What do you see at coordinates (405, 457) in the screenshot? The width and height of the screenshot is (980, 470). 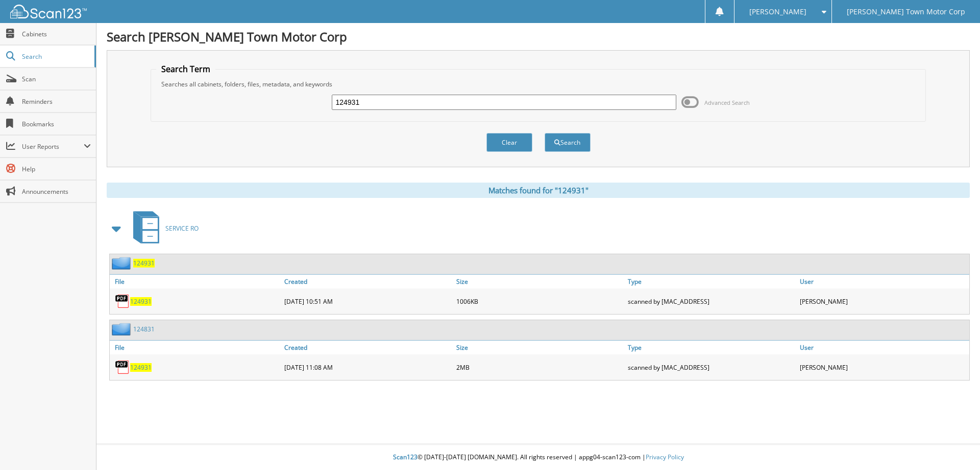 I see `span: Scan123` at bounding box center [405, 457].